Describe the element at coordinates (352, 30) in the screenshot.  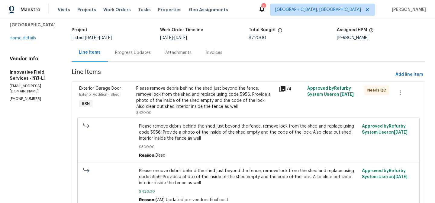
I see `h5: Assigned HPM` at that location.